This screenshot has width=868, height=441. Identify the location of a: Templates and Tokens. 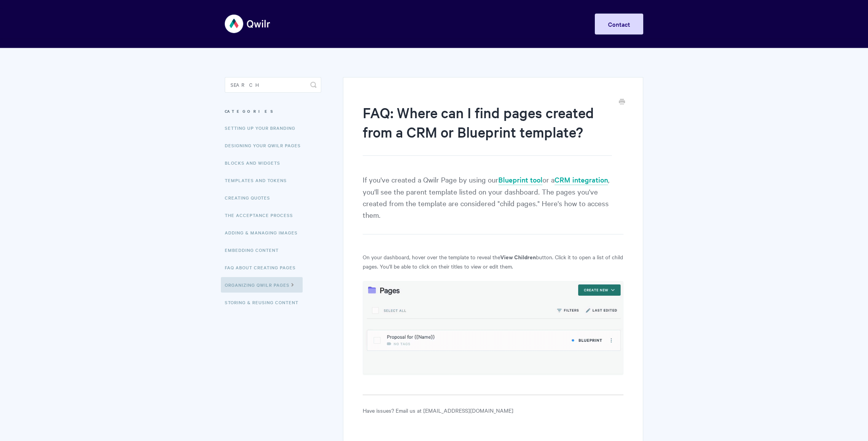
(258, 181).